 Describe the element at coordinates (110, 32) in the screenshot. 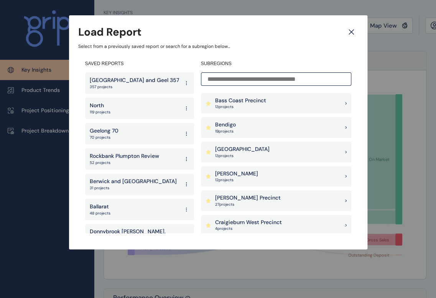

I see `h3: Load Report` at that location.